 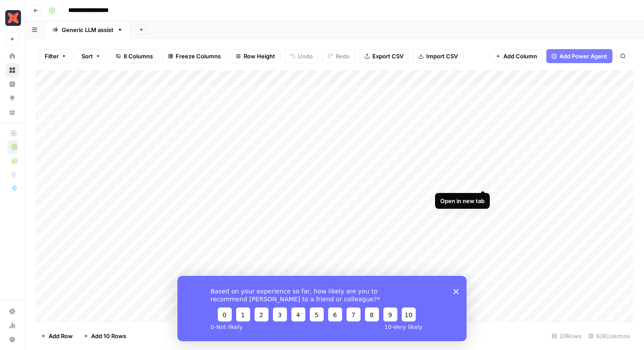 What do you see at coordinates (91, 56) in the screenshot?
I see `button: Sort` at bounding box center [91, 56].